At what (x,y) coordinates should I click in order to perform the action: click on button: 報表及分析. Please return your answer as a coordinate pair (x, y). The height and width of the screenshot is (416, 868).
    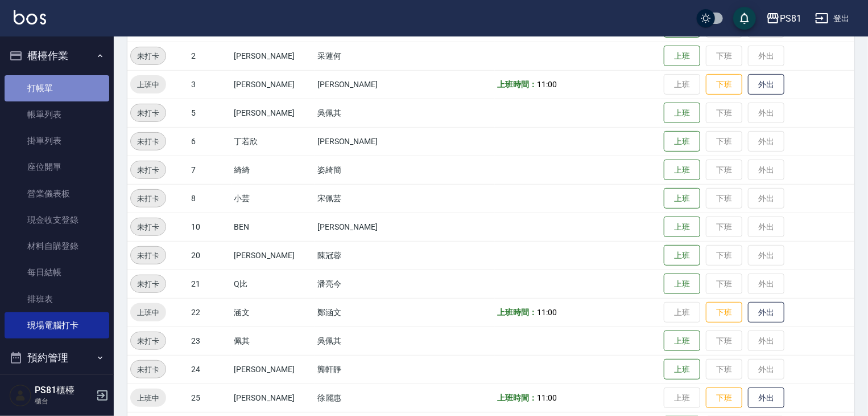
    Looking at the image, I should click on (57, 388).